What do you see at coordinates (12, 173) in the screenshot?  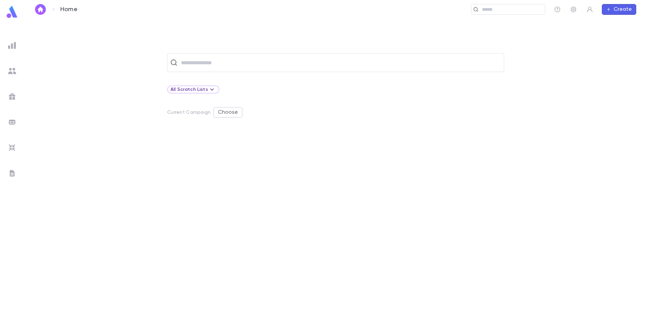 I see `img: letters_grey.7941b92b52307dd3b8a917253454ce1c.svg` at bounding box center [12, 173].